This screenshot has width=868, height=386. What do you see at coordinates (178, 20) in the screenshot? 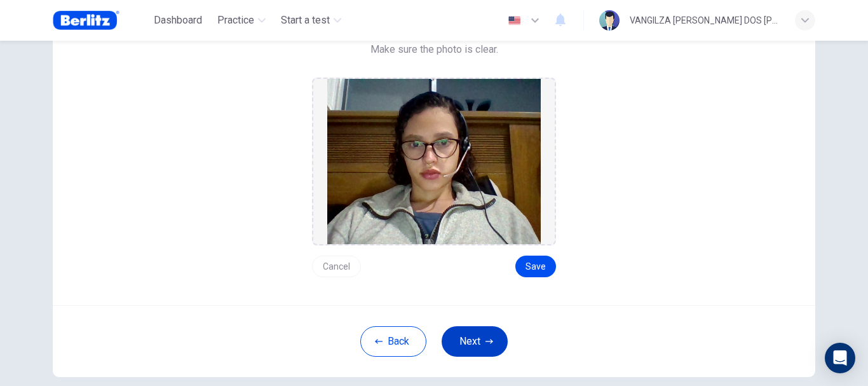
I see `button: Dashboard` at bounding box center [178, 20].